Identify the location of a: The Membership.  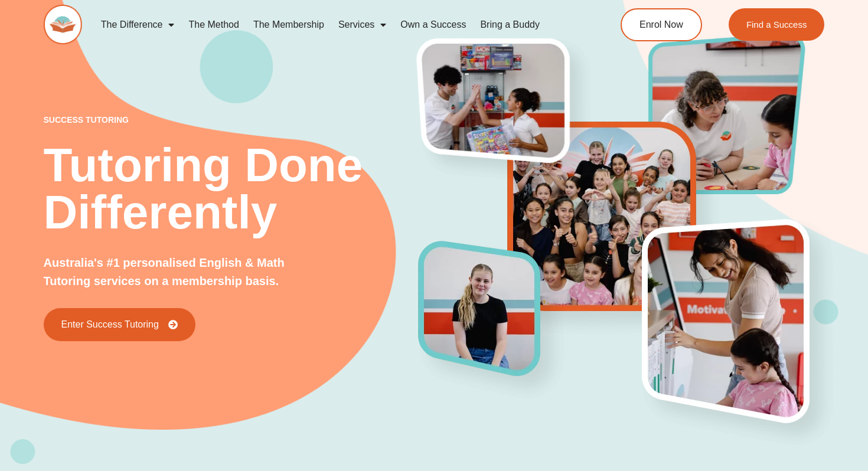
(289, 25).